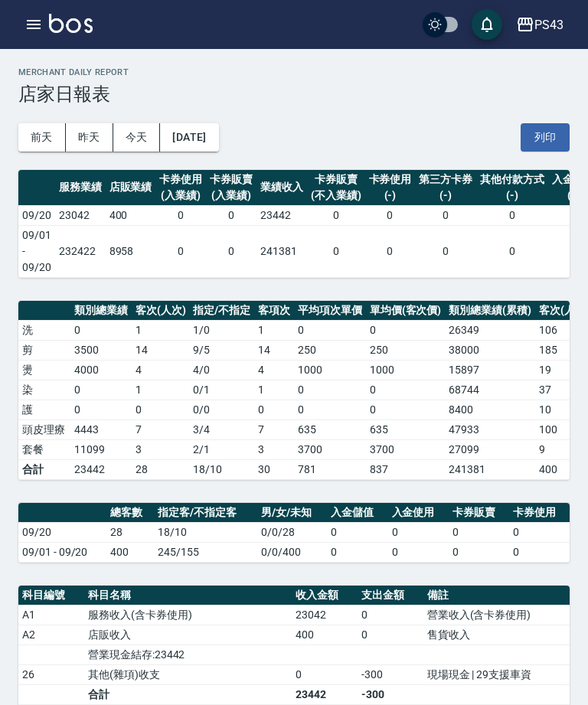 The width and height of the screenshot is (588, 705). I want to click on th: 備註, so click(497, 595).